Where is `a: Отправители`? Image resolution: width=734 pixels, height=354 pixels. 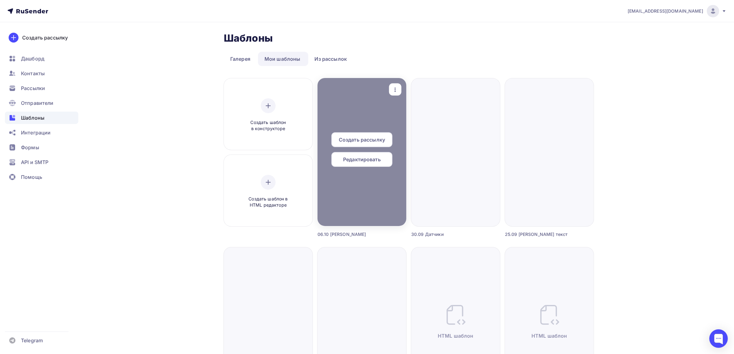 a: Отправители is located at coordinates (42, 103).